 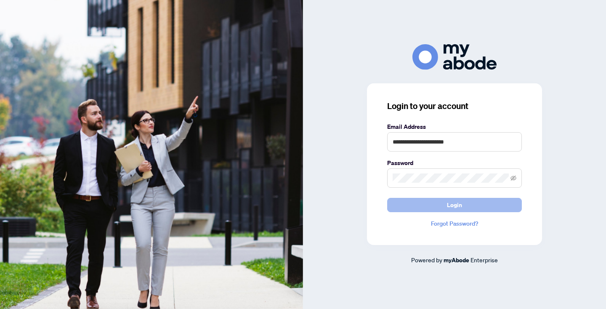 What do you see at coordinates (455, 205) in the screenshot?
I see `span: Login` at bounding box center [455, 205].